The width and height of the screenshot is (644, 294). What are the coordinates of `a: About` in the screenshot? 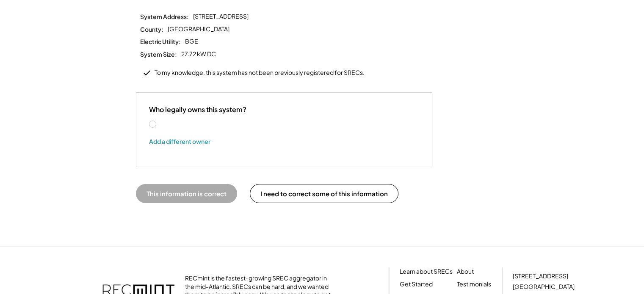 It's located at (465, 271).